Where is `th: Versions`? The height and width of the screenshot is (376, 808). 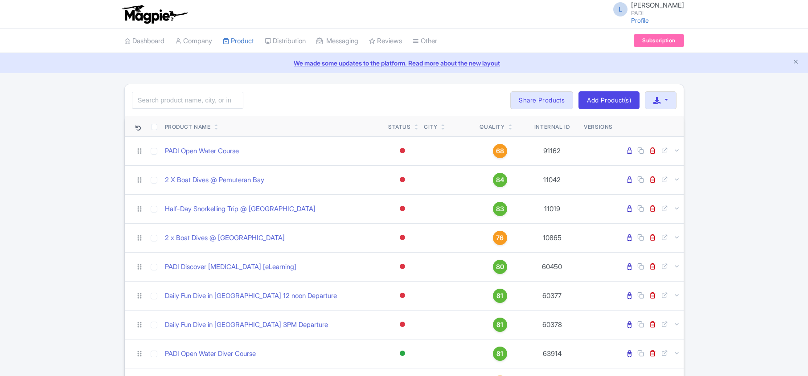 th: Versions is located at coordinates (598, 127).